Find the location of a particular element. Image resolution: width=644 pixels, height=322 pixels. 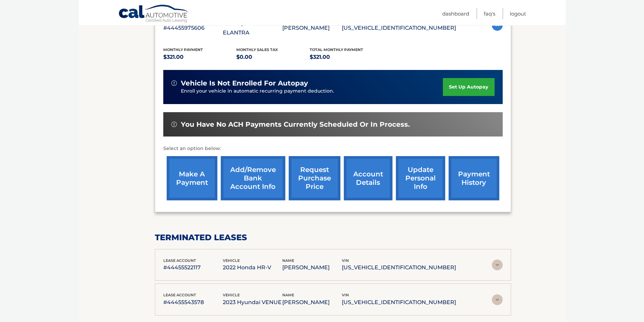

a: payment history is located at coordinates (474, 178).